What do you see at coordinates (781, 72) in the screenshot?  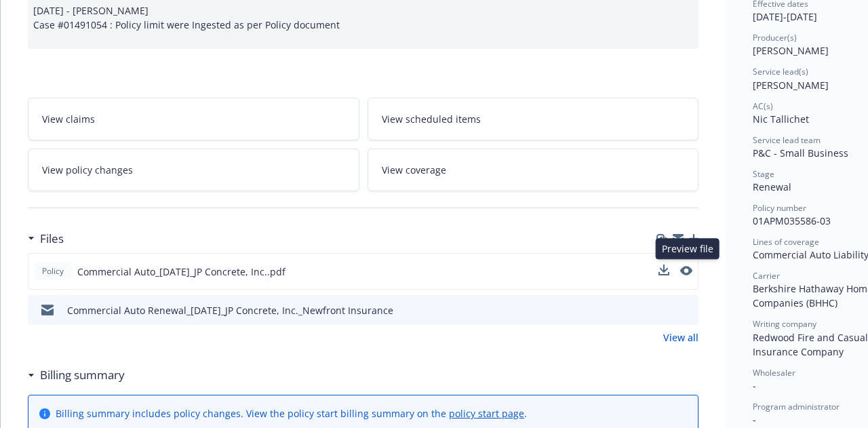 I see `span: Service lead(s)` at bounding box center [781, 72].